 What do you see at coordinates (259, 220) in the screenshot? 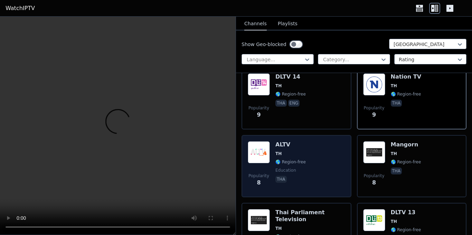
I see `img: Thai Parliament Television` at bounding box center [259, 220].